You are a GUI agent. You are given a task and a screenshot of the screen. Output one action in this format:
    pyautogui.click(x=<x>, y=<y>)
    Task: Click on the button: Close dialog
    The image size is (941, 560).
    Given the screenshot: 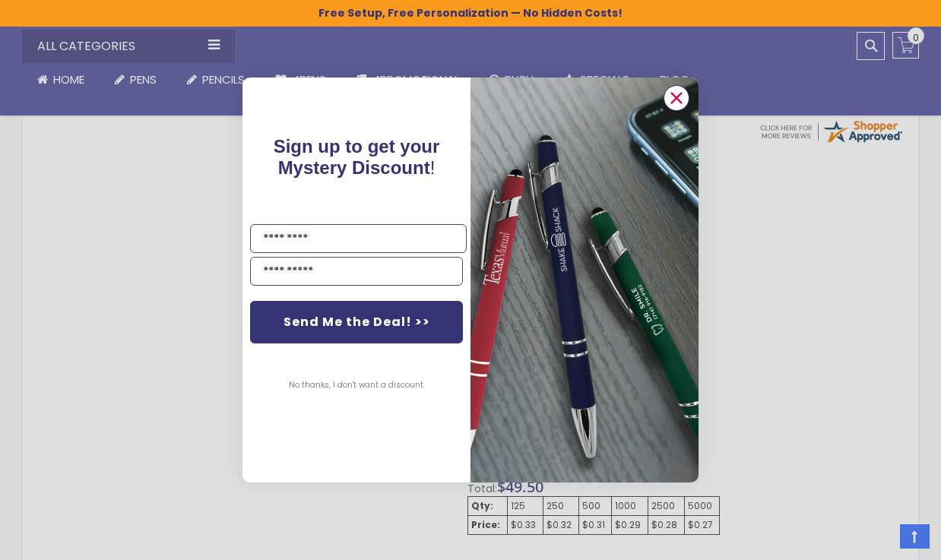 What is the action you would take?
    pyautogui.click(x=676, y=98)
    